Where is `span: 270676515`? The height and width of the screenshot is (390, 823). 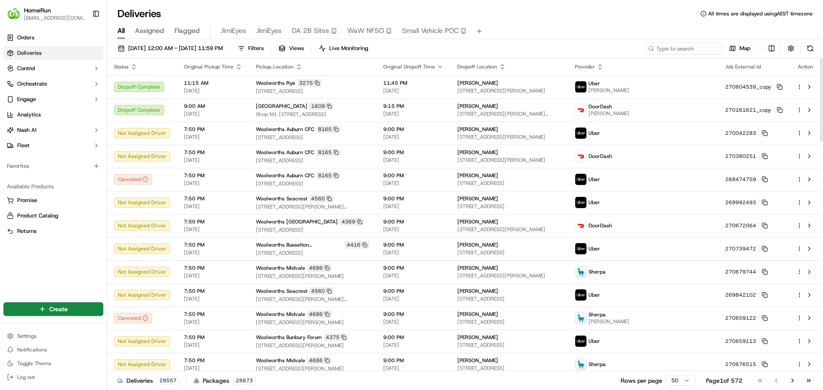 span: 270676515 is located at coordinates (740, 365).